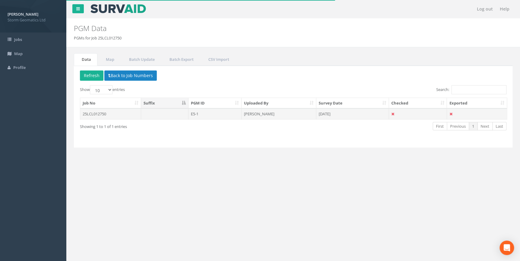 The image size is (520, 261). I want to click on a: Data, so click(86, 59).